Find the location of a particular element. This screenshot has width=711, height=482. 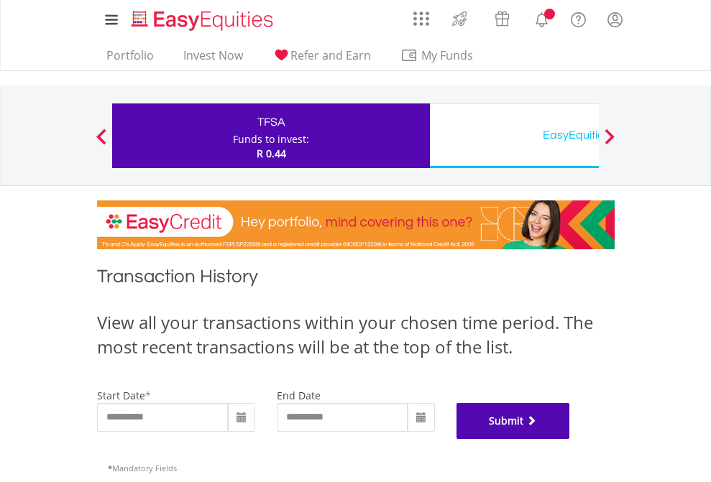

img: grid-menu-icon.svg is located at coordinates (421, 19).